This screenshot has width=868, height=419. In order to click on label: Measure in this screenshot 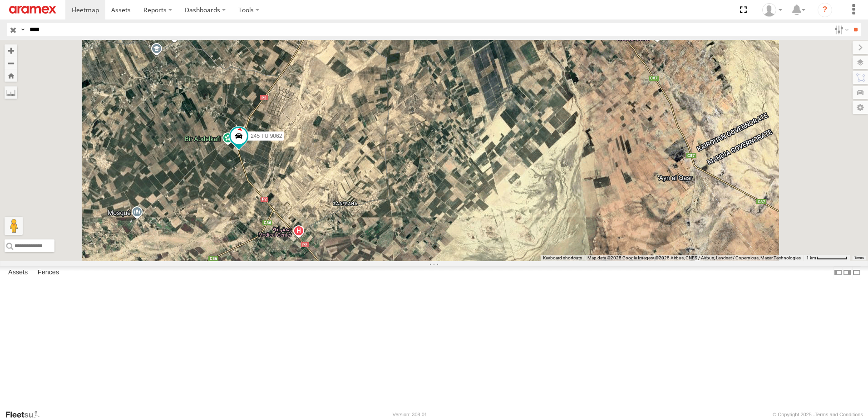, I will do `click(11, 93)`.